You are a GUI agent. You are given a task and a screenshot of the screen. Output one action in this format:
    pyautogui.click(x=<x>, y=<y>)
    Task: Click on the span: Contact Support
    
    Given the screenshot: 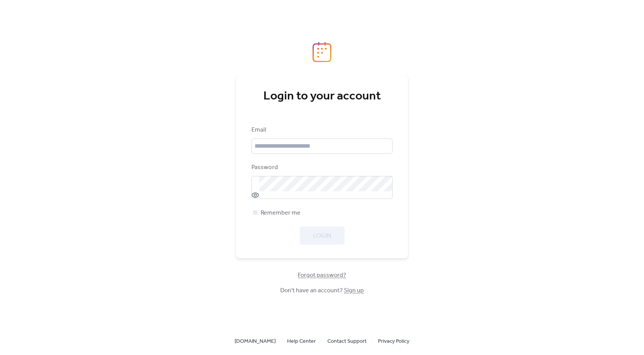 What is the action you would take?
    pyautogui.click(x=347, y=341)
    